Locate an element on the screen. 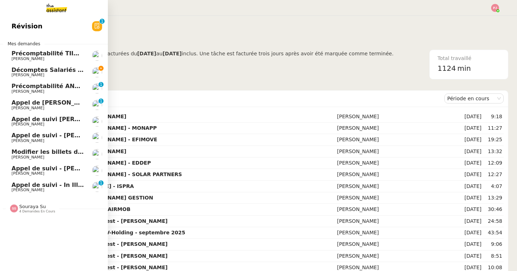 The image size is (517, 271). span: Décomptes Salariés Mensuels - septembre 2025 is located at coordinates (90, 70).